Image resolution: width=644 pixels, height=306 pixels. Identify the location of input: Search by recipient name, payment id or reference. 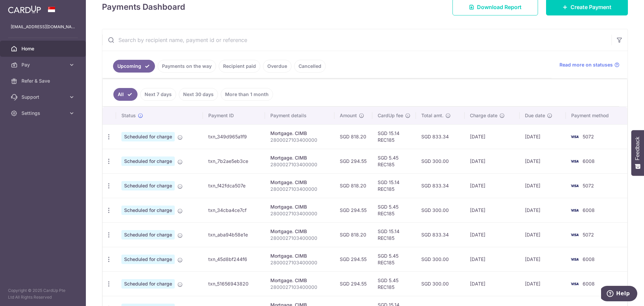
(357, 40).